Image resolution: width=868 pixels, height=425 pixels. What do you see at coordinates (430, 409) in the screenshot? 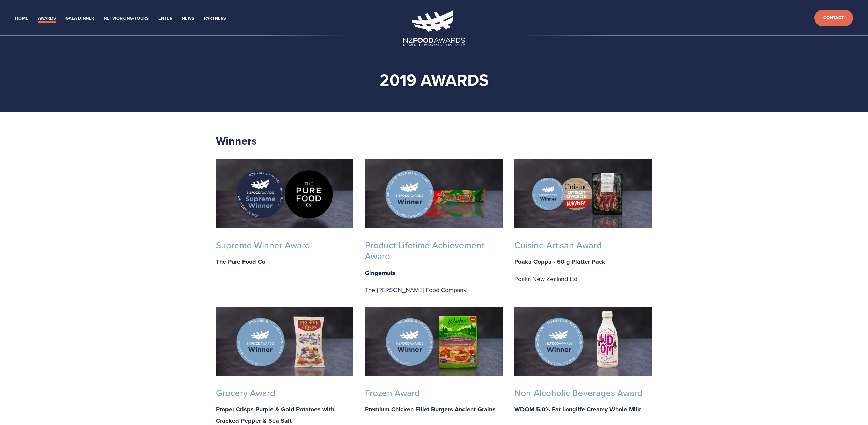
I see `strong: Premium Chicken Fillet Burgers Ancient Grains` at bounding box center [430, 409].